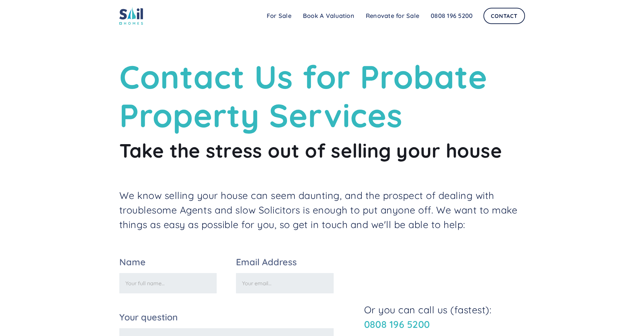  I want to click on p: We know selling your house can seem daunting, and the prospect of dealing with troublesome Agents..., so click(322, 210).